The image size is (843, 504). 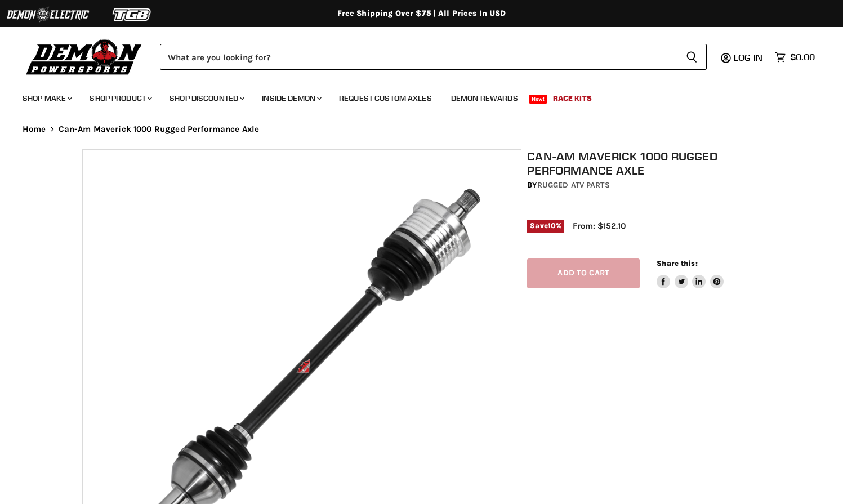 I want to click on button: Search, so click(x=692, y=57).